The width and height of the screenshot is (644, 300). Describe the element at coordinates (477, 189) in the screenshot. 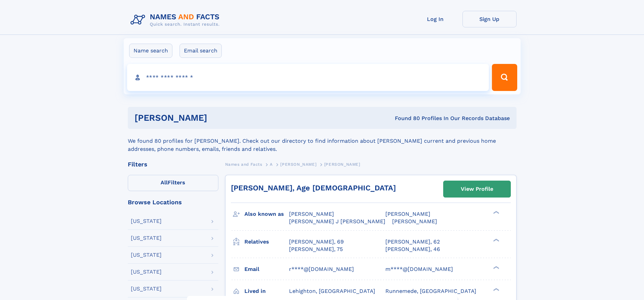

I see `a: View Profile` at that location.